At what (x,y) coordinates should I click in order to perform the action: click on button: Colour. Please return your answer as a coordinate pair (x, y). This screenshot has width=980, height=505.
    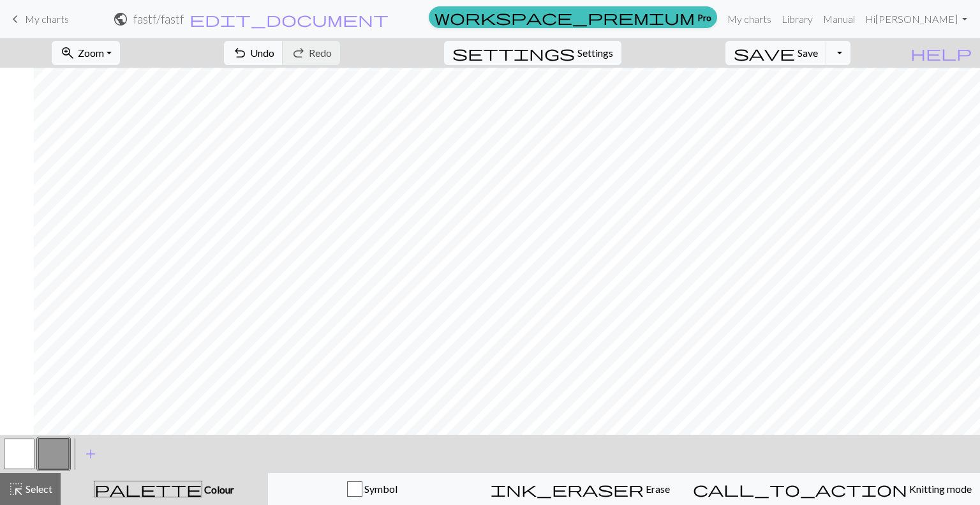
    Looking at the image, I should click on (164, 489).